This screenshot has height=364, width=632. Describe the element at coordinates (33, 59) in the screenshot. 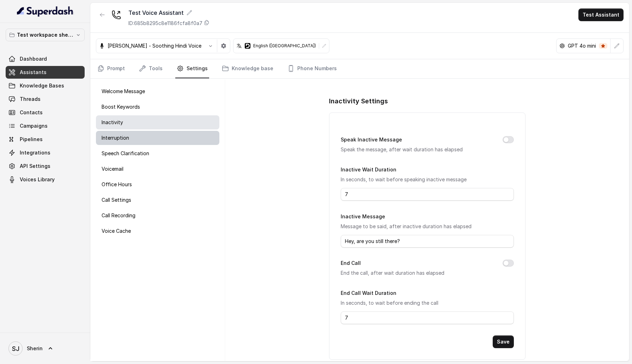

I see `span: Dashboard` at that location.